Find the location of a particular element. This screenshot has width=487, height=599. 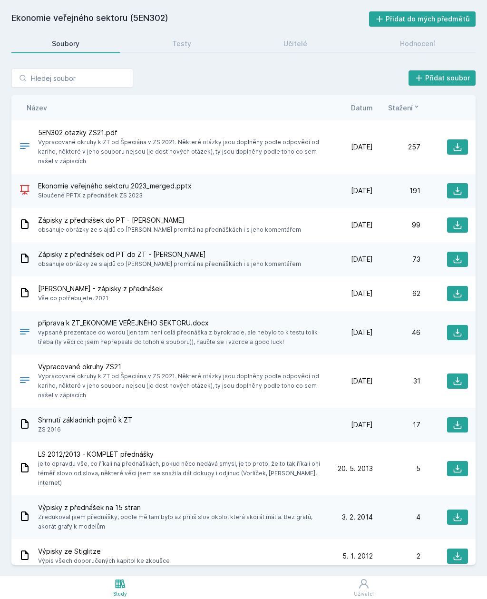

div: 99 is located at coordinates (397, 225).